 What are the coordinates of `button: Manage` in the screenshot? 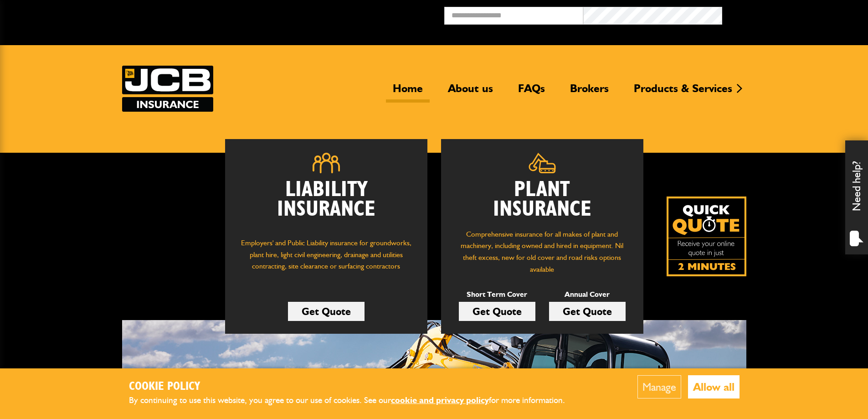 It's located at (659, 386).